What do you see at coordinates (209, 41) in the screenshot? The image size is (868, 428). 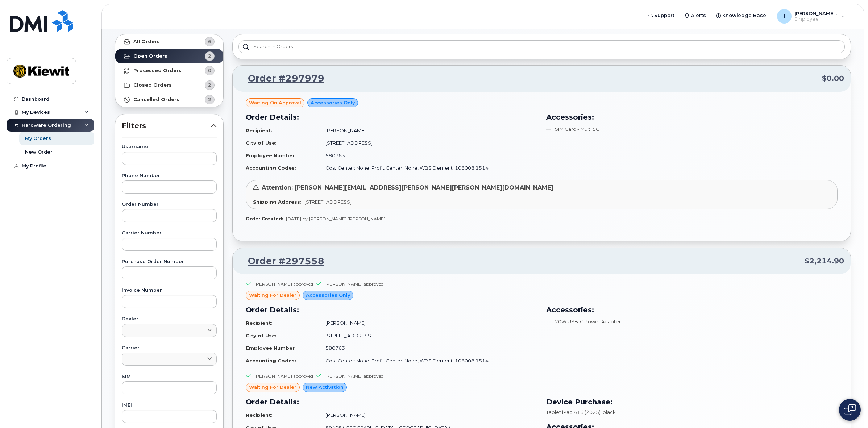 I see `span: 6` at bounding box center [209, 41].